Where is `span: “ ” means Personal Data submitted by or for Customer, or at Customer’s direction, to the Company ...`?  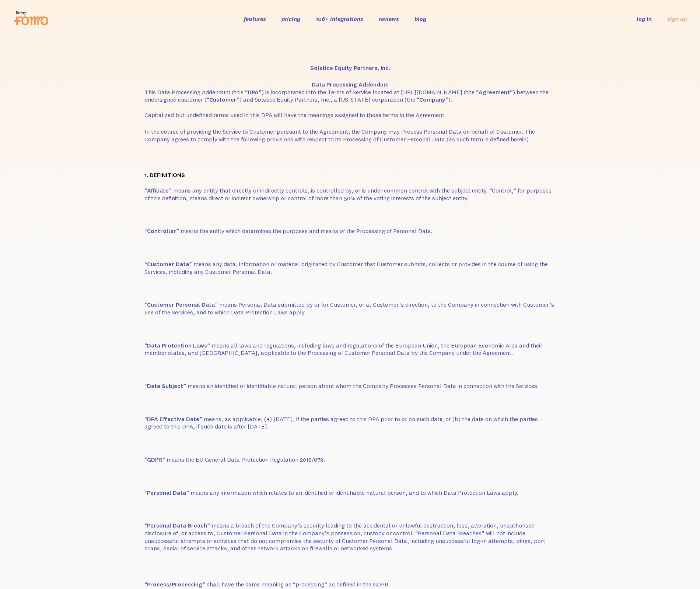 span: “ ” means Personal Data submitted by or for Customer, or at Customer’s direction, to the Company ... is located at coordinates (349, 308).